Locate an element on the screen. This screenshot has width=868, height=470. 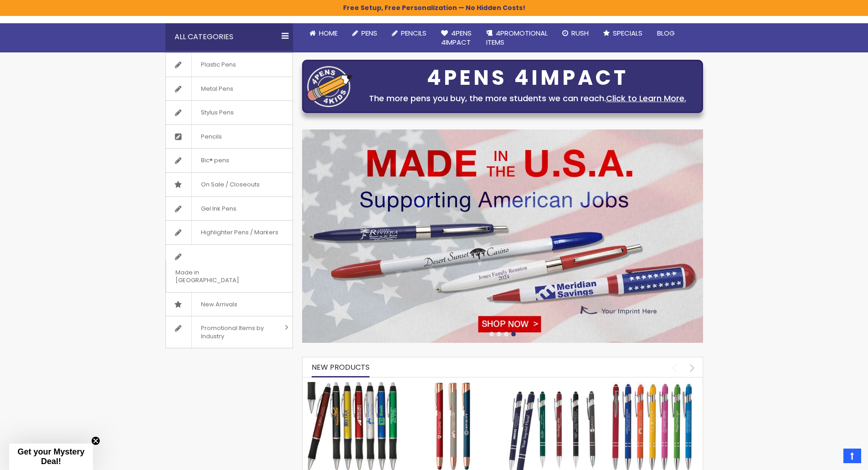
span: Metal Pens is located at coordinates (217, 89).